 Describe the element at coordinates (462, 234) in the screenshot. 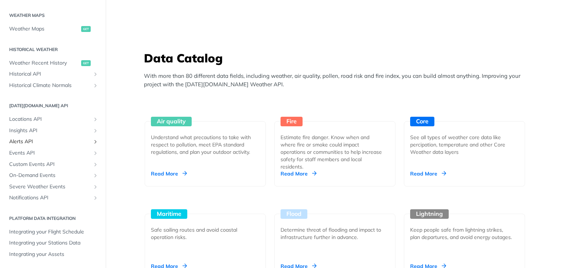

I see `div: Keep people safe from lightning strikes, plan departures, and avoid energy outages.` at that location.